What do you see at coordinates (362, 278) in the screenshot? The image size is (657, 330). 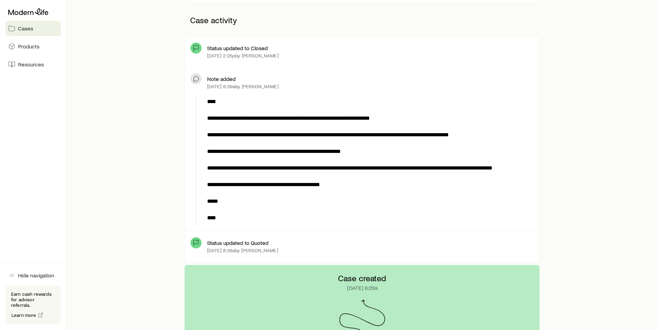 I see `p: Case created` at bounding box center [362, 278].